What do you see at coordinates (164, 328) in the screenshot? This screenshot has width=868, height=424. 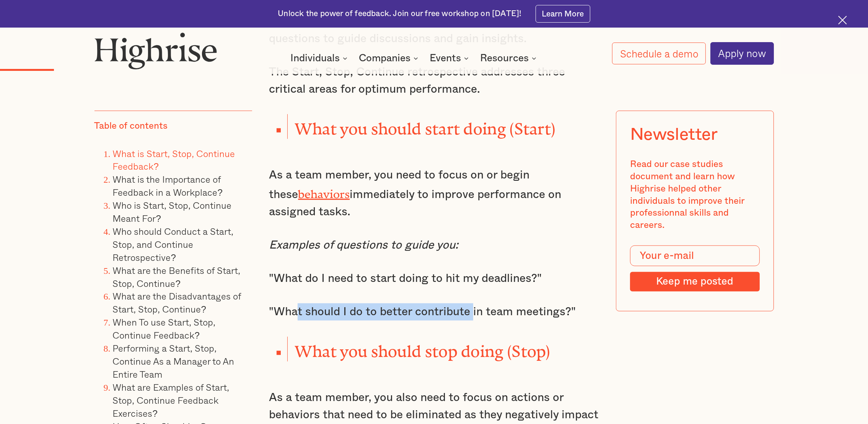 I see `a: When To use Start, Stop, Continue Feedback?` at bounding box center [164, 328].